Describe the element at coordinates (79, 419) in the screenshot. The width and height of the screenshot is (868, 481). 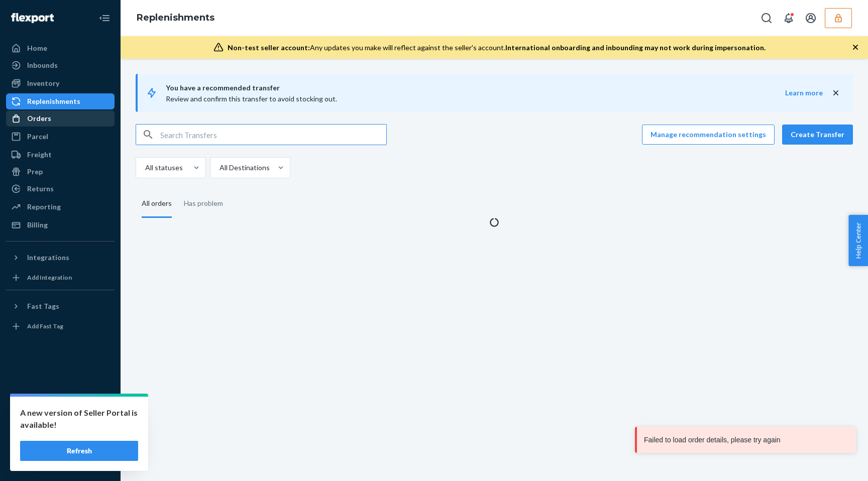
I see `p: A new version of Seller Portal is available!` at that location.